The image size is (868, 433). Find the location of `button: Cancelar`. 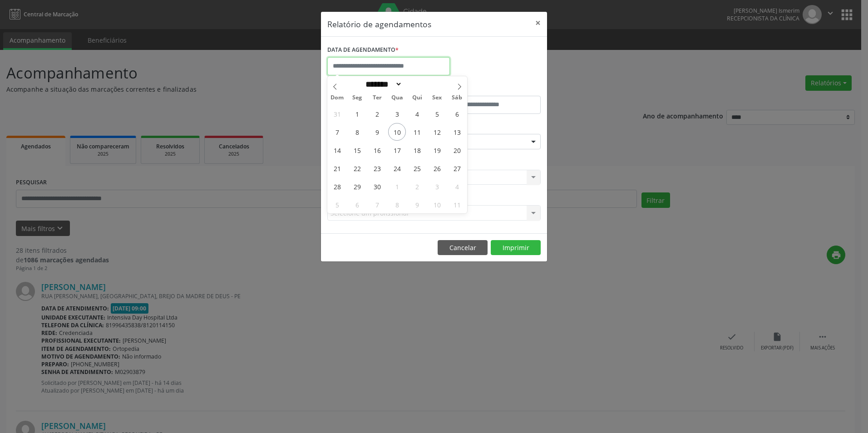

button: Cancelar is located at coordinates (463, 248).